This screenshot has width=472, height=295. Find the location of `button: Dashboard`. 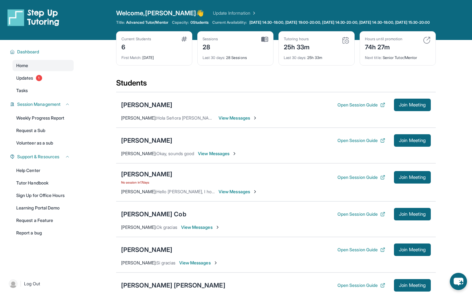

button: Dashboard is located at coordinates (42, 52).